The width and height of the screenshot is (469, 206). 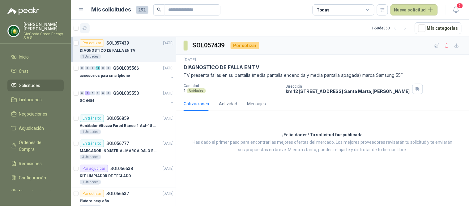 What do you see at coordinates (31, 100) in the screenshot?
I see `span: Licitaciones` at bounding box center [31, 100].